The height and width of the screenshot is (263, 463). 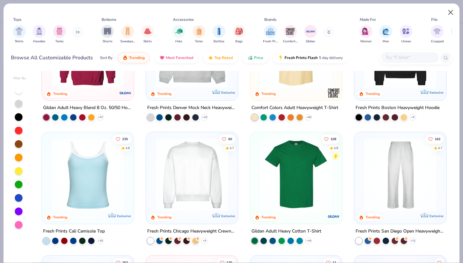 I want to click on div: Browse All Customizable Products, so click(x=52, y=58).